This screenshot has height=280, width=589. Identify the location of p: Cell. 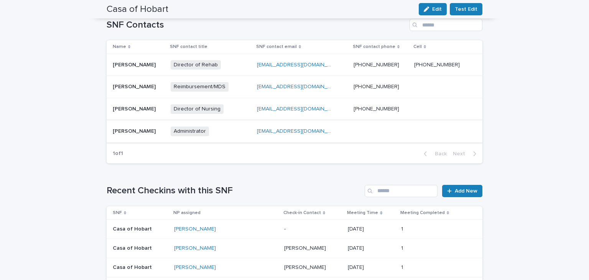
(417, 47).